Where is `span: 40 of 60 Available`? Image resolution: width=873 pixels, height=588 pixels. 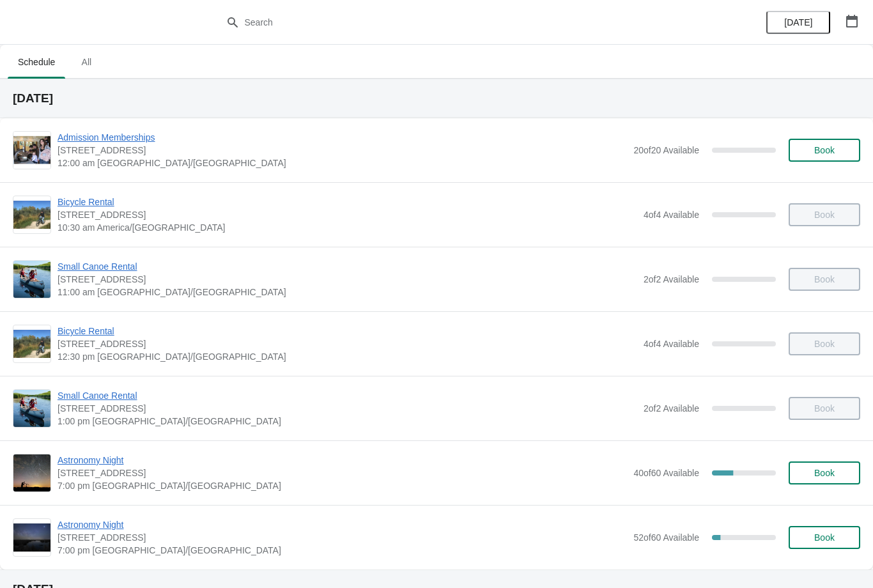 span: 40 of 60 Available is located at coordinates (666, 473).